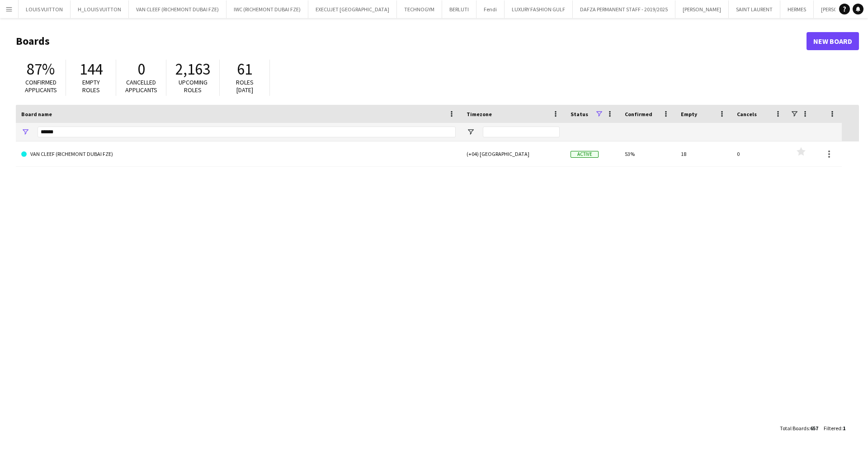  What do you see at coordinates (747, 114) in the screenshot?
I see `span: Cancels` at bounding box center [747, 114].